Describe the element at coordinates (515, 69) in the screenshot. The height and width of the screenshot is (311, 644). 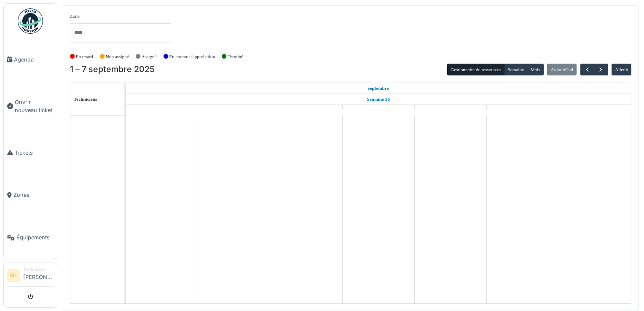
I see `button: Semaine` at that location.